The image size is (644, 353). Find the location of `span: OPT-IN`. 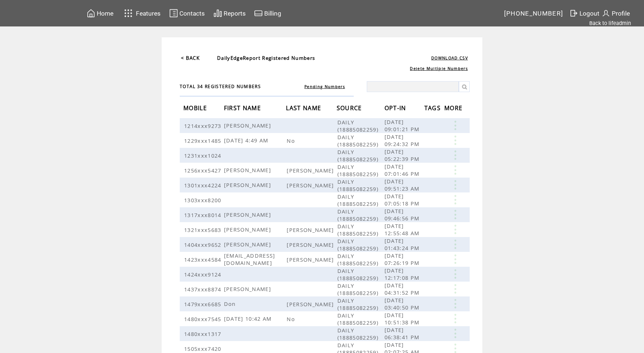

span: OPT-IN is located at coordinates (396, 109).